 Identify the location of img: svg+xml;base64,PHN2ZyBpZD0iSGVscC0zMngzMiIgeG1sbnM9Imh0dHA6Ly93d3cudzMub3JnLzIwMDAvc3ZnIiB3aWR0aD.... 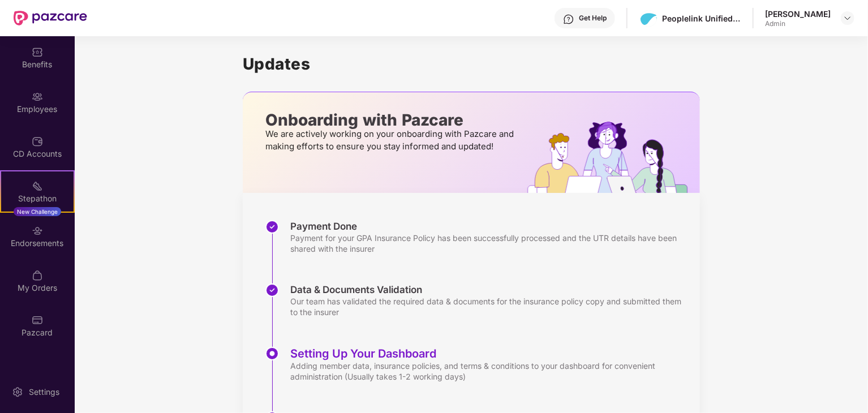
(569, 19).